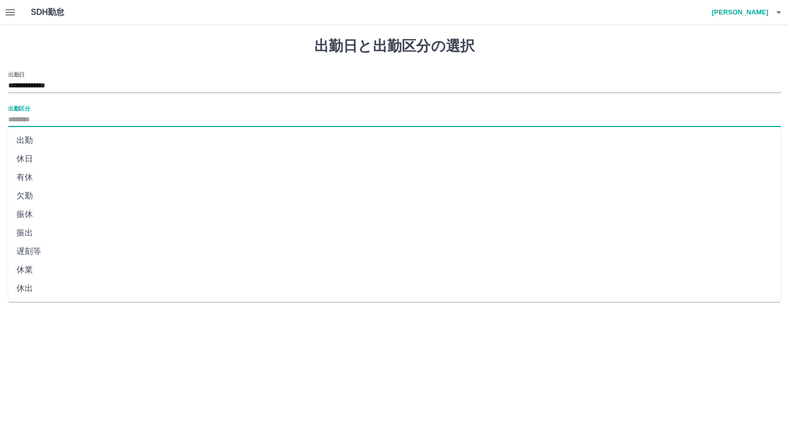 Image resolution: width=789 pixels, height=437 pixels. I want to click on li: 休出, so click(395, 288).